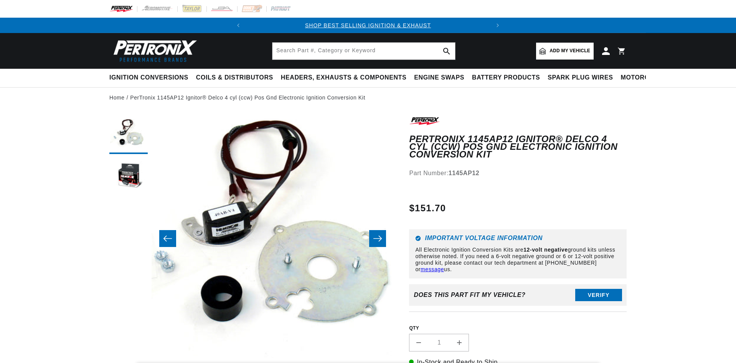  I want to click on p: All Electronic Ignition Conversion Kits are ground kits unless otherwise noted. If you need a 6-v..., so click(518, 259).